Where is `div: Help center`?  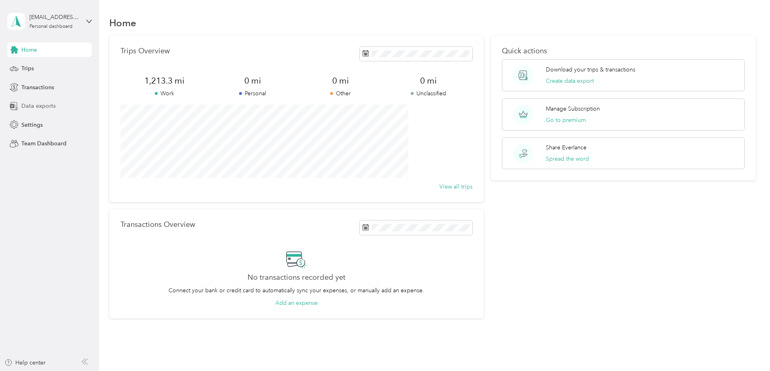 div: Help center is located at coordinates (25, 362).